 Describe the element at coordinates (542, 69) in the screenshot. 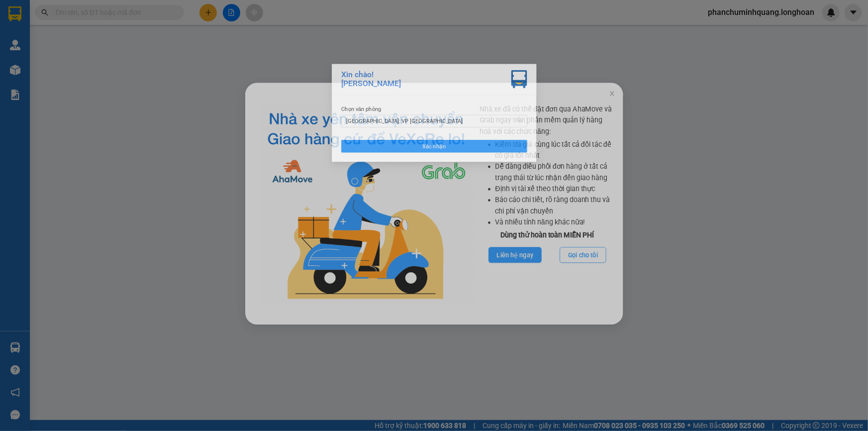

I see `img: vxr-icon` at that location.